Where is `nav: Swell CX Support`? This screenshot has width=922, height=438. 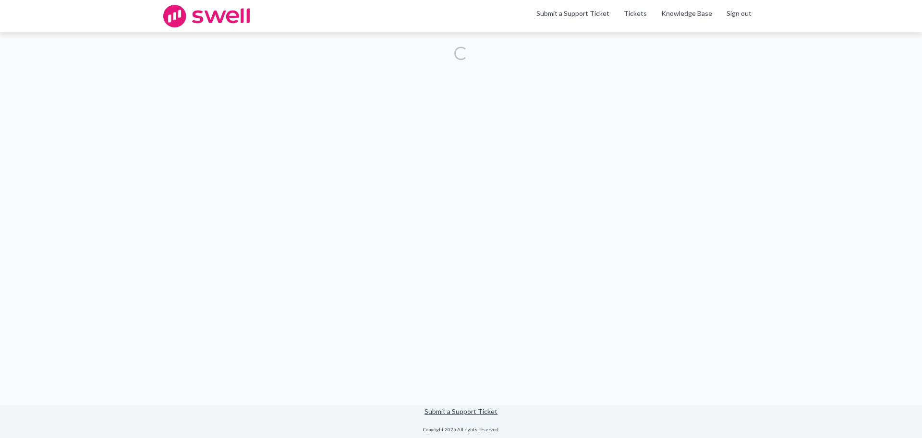 nav: Swell CX Support is located at coordinates (644, 16).